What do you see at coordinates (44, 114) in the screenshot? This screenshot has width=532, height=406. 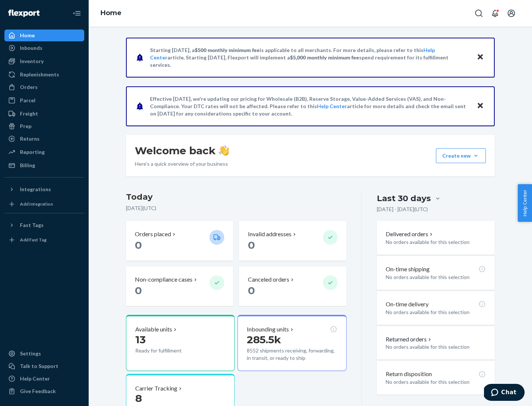 I see `a: Freight` at bounding box center [44, 114].